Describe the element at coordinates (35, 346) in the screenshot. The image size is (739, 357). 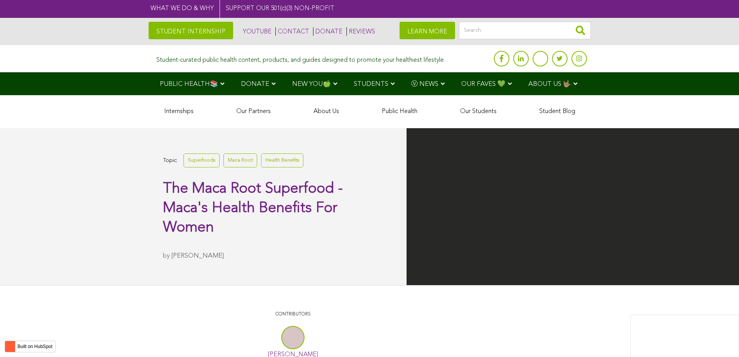
I see `label: Built on HubSpot` at that location.